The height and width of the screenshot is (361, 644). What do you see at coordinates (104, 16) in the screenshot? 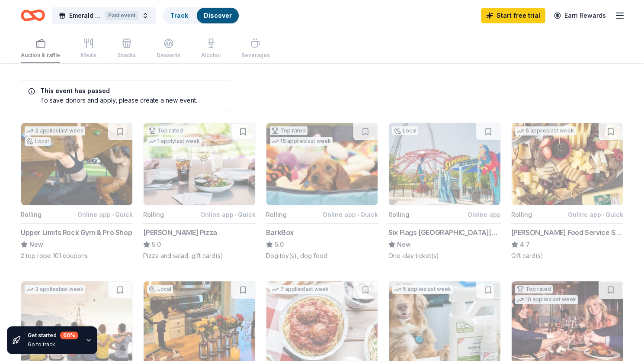
I see `button: Emerald BallPast event` at bounding box center [104, 16].